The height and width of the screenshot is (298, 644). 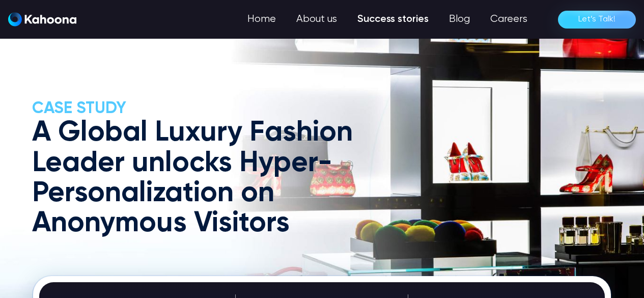 What do you see at coordinates (42, 20) in the screenshot?
I see `img: Kahoona logo white` at bounding box center [42, 20].